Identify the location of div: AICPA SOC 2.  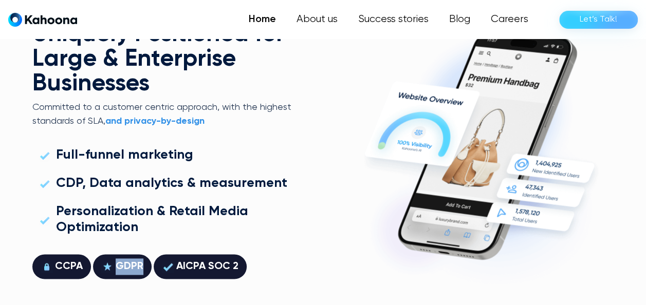
(207, 267).